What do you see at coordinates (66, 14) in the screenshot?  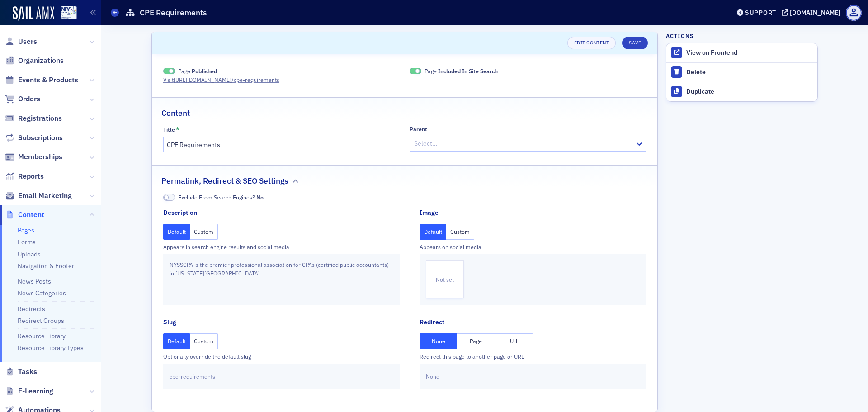 I see `a: View Homepage` at bounding box center [66, 14].